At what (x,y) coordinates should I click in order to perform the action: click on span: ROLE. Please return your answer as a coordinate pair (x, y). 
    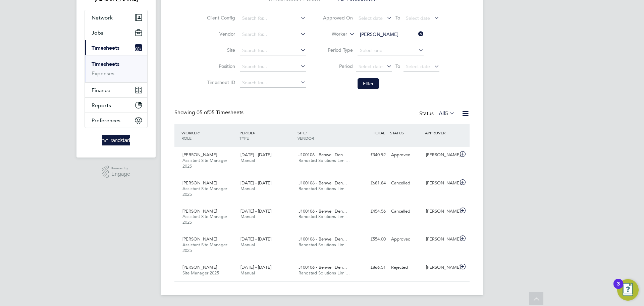
    Looking at the image, I should click on (187, 138).